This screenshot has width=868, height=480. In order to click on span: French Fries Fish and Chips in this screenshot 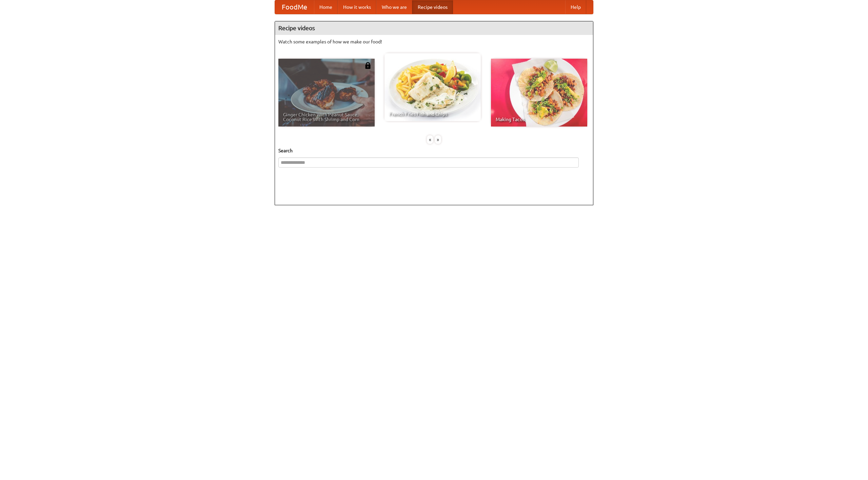, I will do `click(432, 114)`.